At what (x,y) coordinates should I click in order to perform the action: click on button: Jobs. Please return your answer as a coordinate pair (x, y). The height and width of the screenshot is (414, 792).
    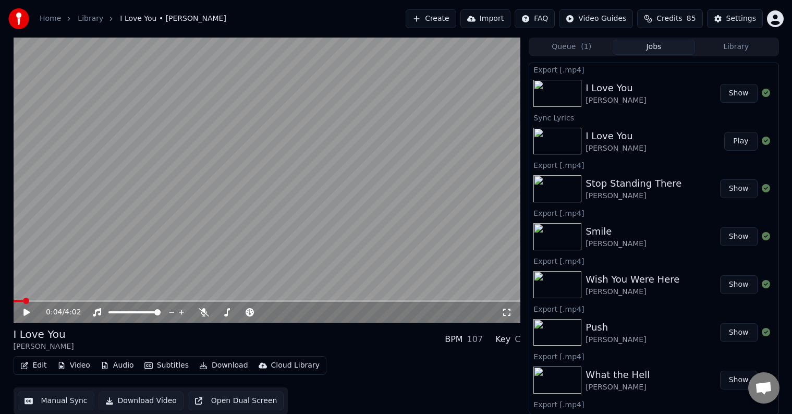
    Looking at the image, I should click on (654, 47).